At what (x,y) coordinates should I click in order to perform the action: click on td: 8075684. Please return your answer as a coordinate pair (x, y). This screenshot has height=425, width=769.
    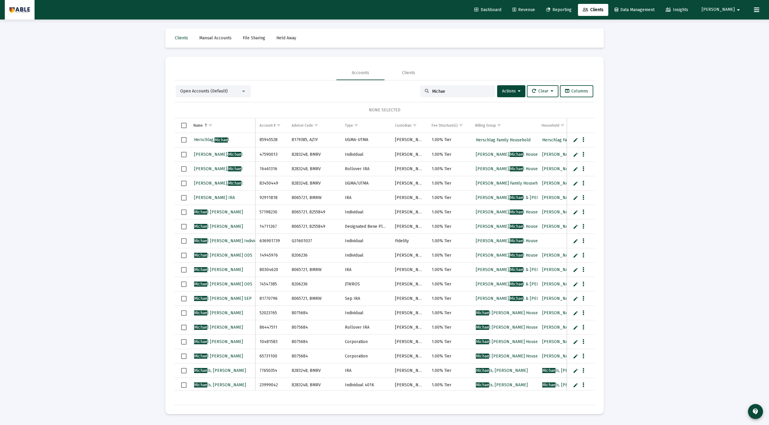
    Looking at the image, I should click on (314, 313).